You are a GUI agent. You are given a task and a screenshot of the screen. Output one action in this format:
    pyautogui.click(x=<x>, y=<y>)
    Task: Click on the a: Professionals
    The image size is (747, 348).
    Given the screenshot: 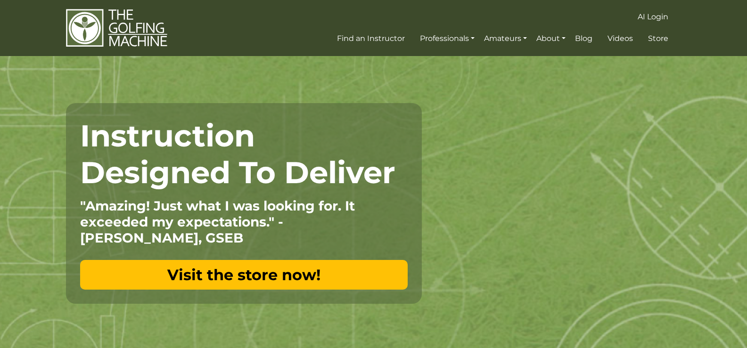 What is the action you would take?
    pyautogui.click(x=447, y=39)
    